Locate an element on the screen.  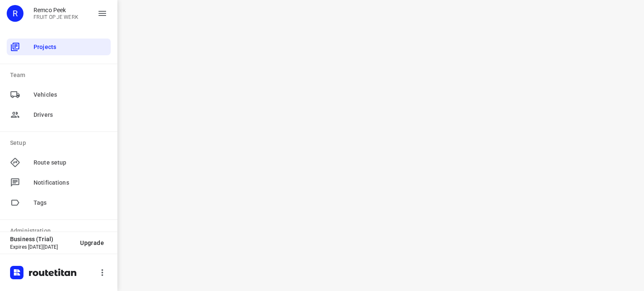
p: Team is located at coordinates (60, 75).